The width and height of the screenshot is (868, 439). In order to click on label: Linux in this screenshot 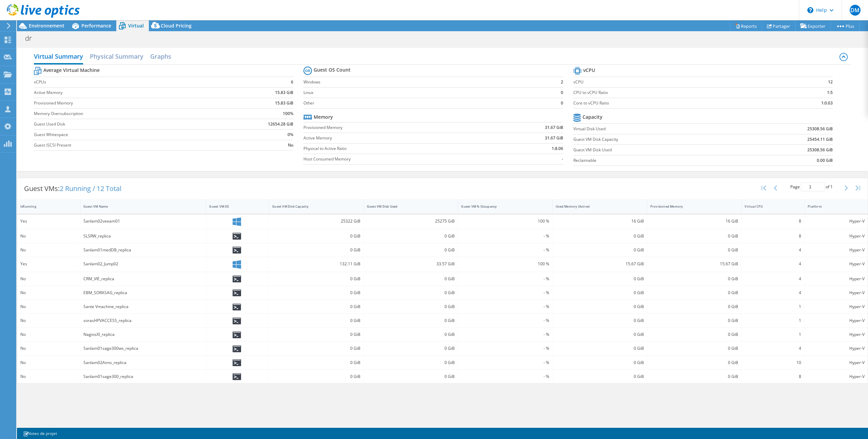, I will do `click(427, 93)`.